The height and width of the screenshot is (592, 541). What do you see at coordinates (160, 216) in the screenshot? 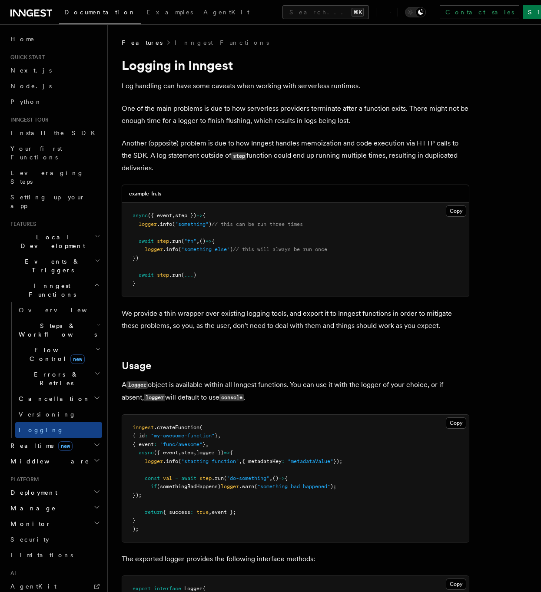
I see `span: ({ event` at bounding box center [160, 216].